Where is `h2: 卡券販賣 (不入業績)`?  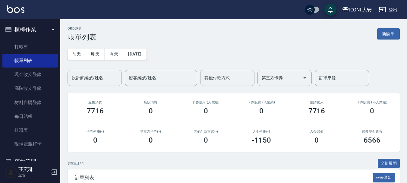
h2: 卡券販賣 (不入業績) is located at coordinates (372, 102).